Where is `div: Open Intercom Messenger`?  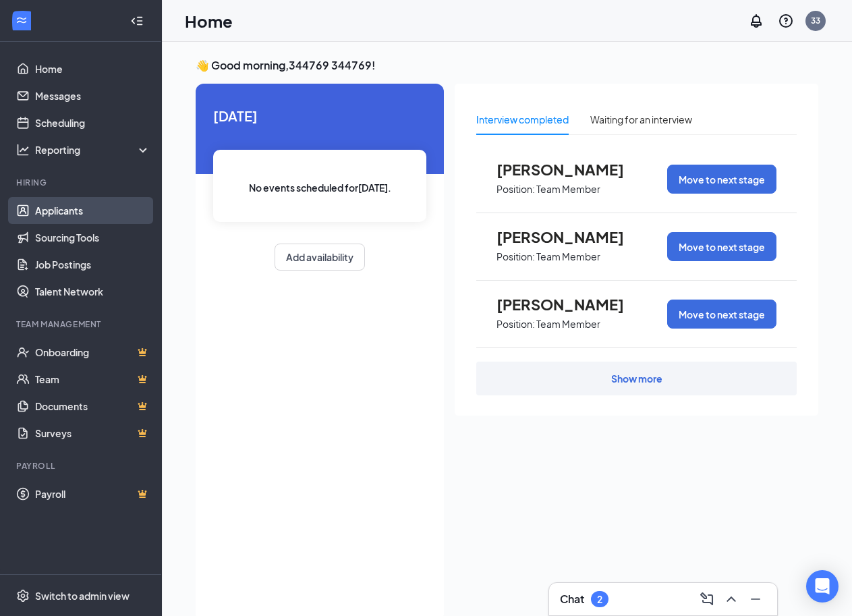 div: Open Intercom Messenger is located at coordinates (822, 586).